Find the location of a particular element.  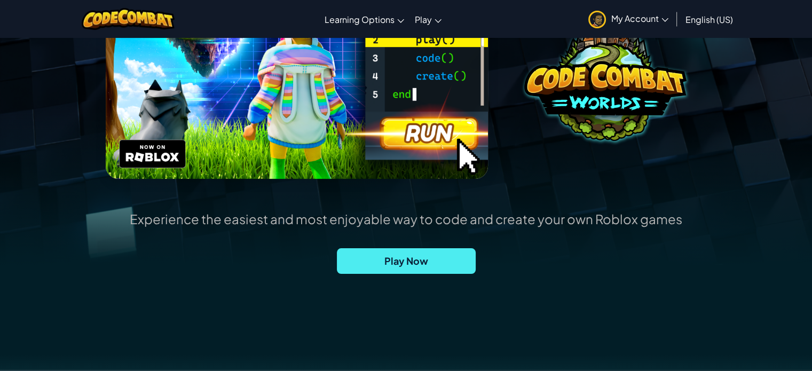

a: CodeCombat logo is located at coordinates (128, 19).